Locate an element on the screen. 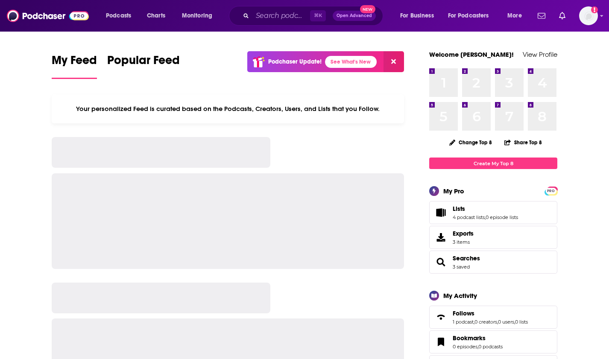  span: For Business is located at coordinates (417, 16).